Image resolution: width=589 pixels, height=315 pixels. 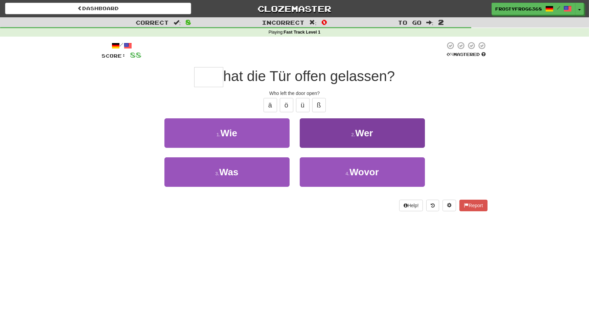 I want to click on div: Who left the door open?, so click(x=295, y=93).